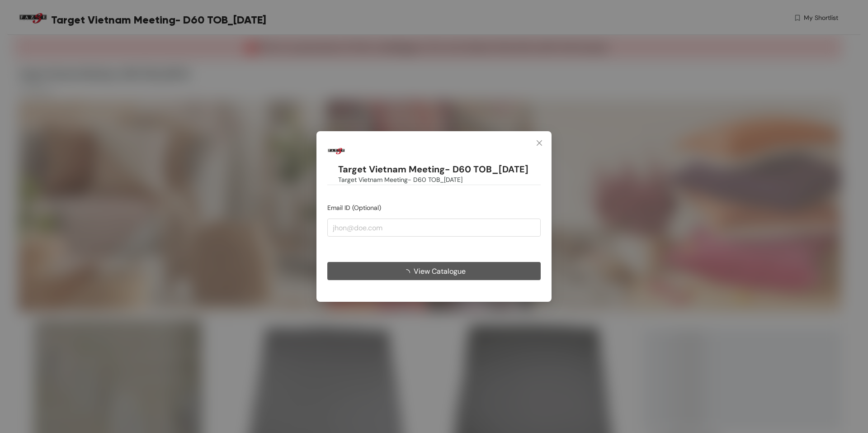  Describe the element at coordinates (408, 273) in the screenshot. I see `span: loading` at that location.